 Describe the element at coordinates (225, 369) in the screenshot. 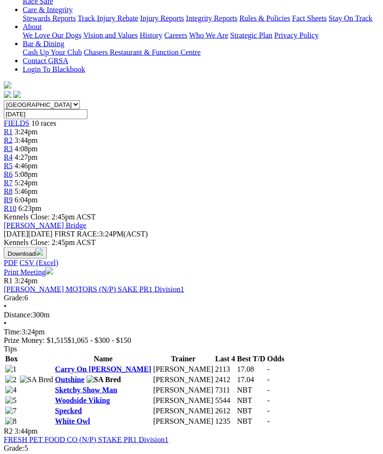

I see `td: 2113` at that location.